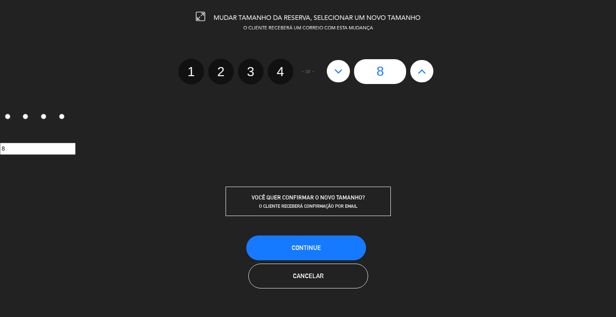 The image size is (616, 317). I want to click on input: 1, so click(7, 116).